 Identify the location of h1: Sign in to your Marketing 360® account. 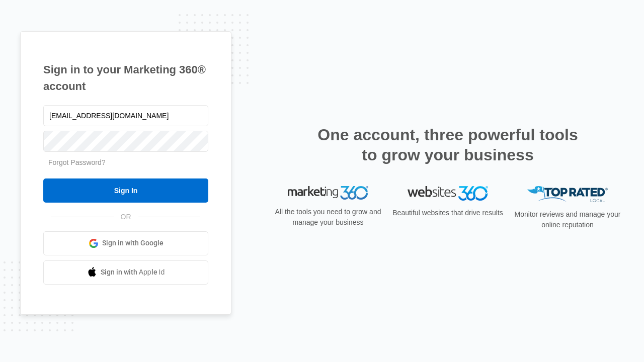
(126, 78).